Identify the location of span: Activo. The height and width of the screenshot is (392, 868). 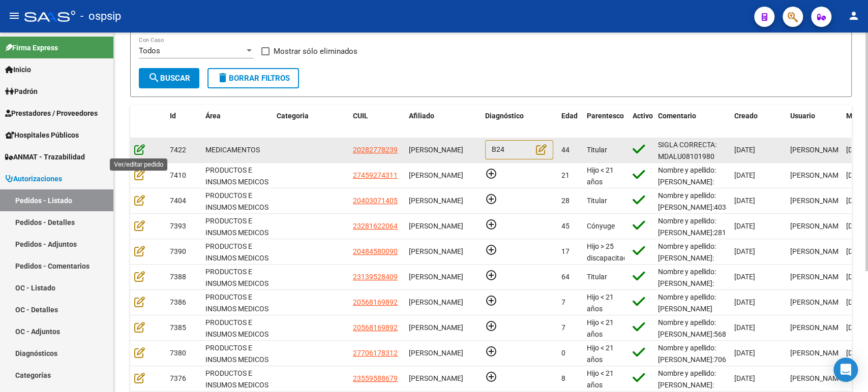
(643, 115).